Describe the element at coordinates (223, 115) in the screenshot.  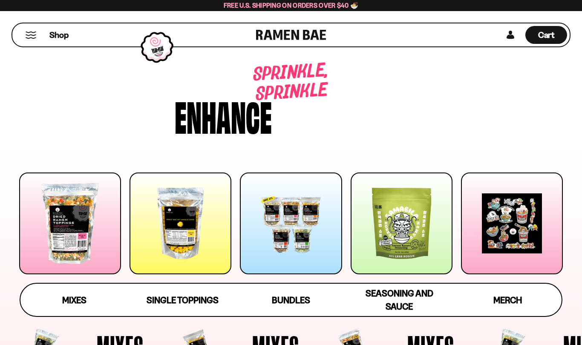
I see `div: Enhance` at that location.